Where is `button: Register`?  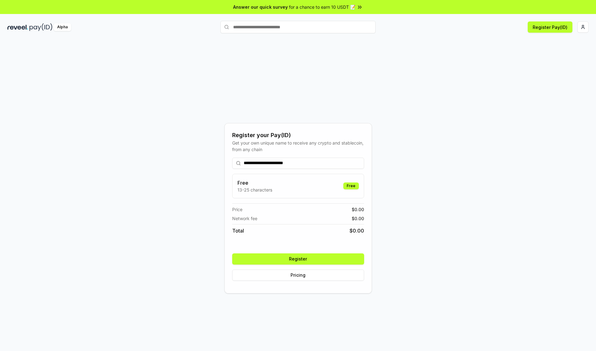
button: Register is located at coordinates (298, 259).